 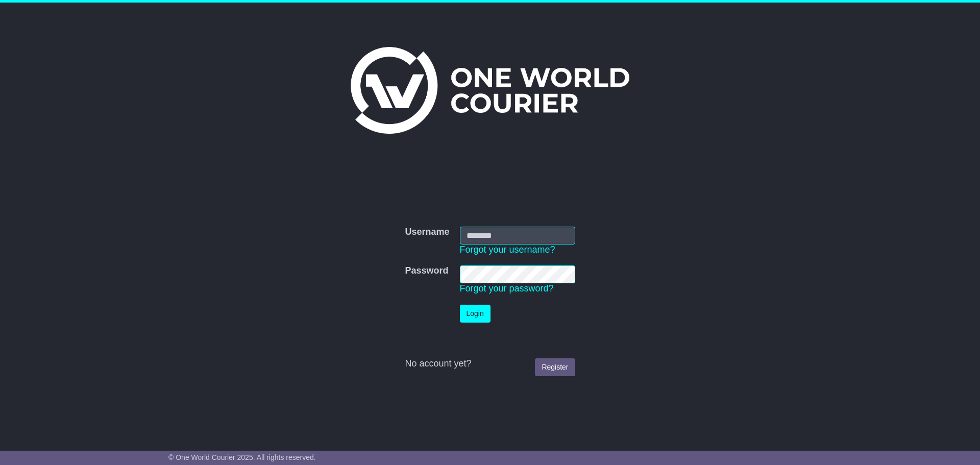 I want to click on a: Register, so click(x=555, y=367).